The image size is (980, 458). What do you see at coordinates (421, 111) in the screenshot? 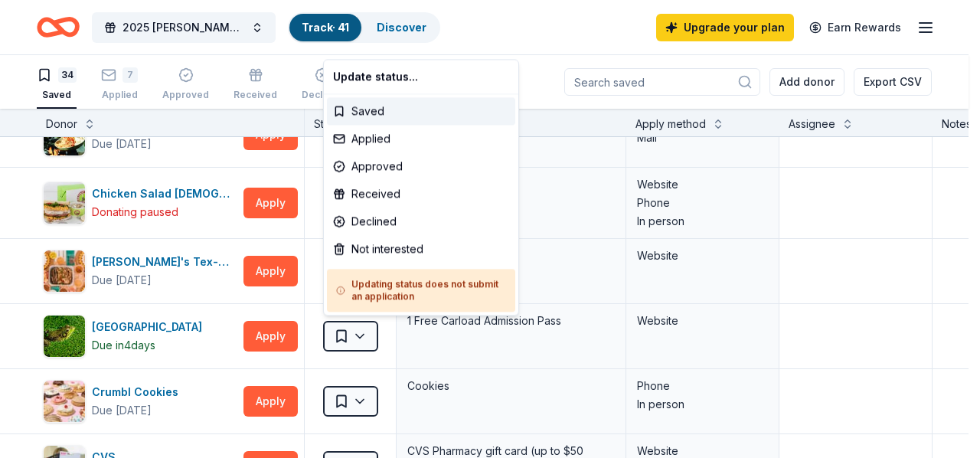
I see `div: Saved` at bounding box center [421, 111].